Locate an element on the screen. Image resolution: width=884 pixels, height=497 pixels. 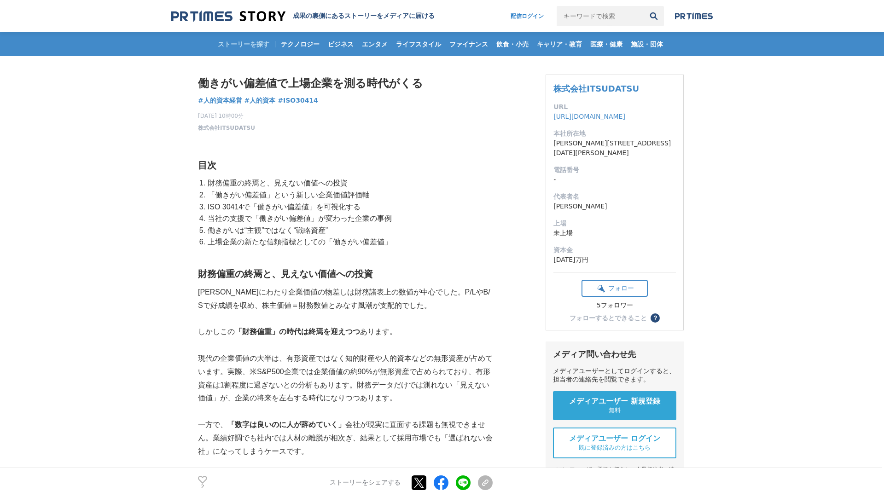
a: エンタメ is located at coordinates (375, 44).